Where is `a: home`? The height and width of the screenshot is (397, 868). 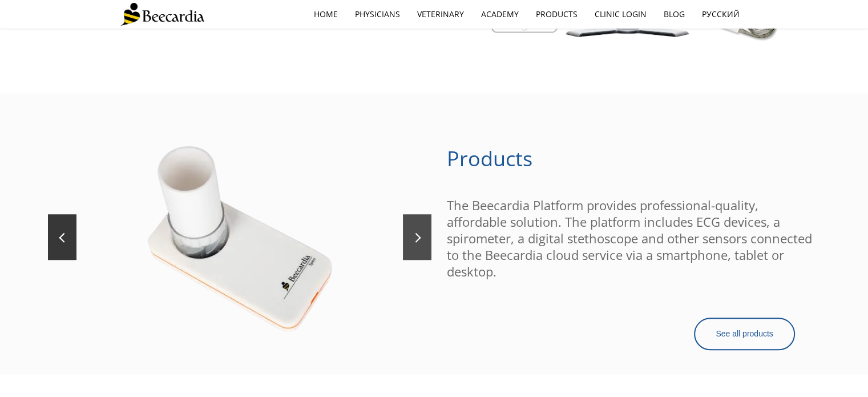
a: home is located at coordinates (326, 15).